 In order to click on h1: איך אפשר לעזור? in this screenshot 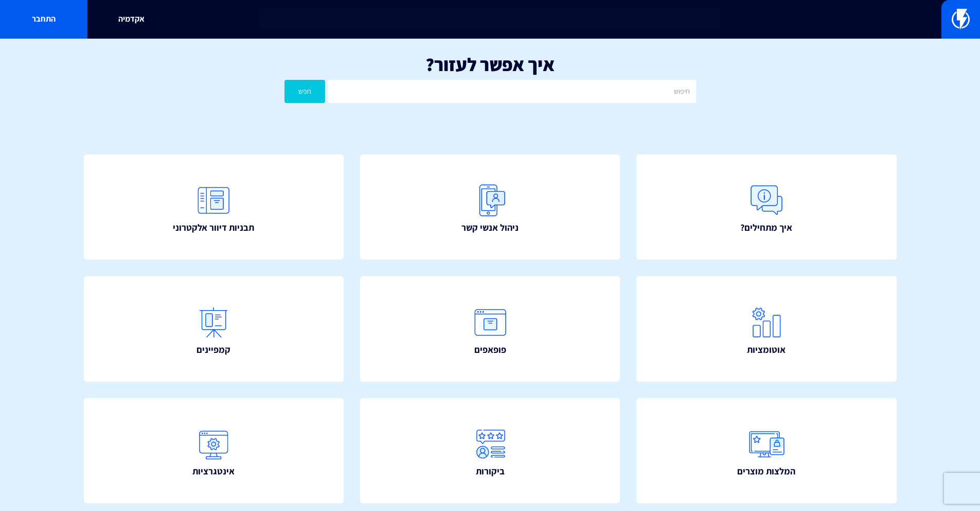, I will do `click(490, 64)`.